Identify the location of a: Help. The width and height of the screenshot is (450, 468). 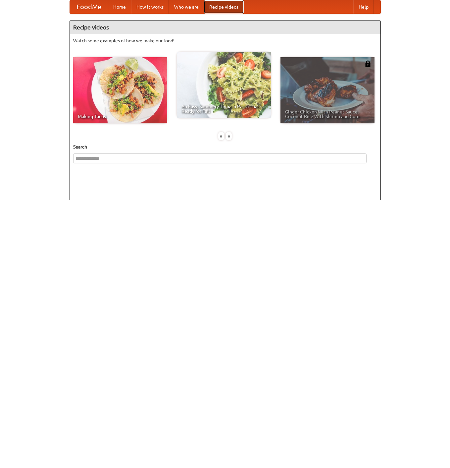
(363, 7).